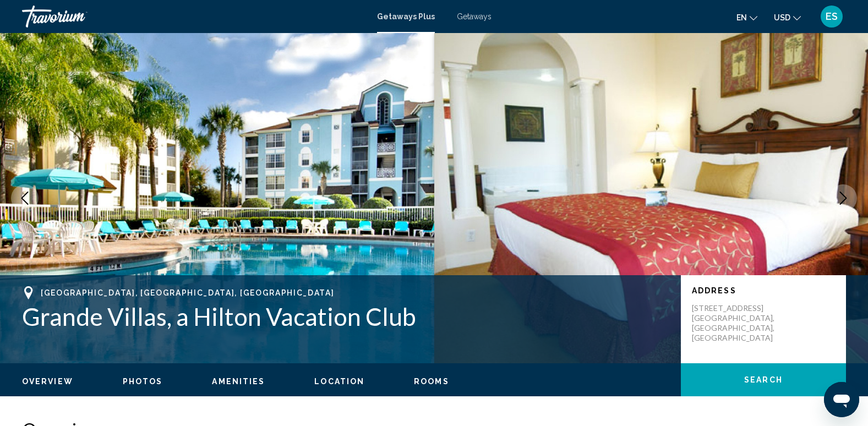  I want to click on a: Travorium, so click(194, 17).